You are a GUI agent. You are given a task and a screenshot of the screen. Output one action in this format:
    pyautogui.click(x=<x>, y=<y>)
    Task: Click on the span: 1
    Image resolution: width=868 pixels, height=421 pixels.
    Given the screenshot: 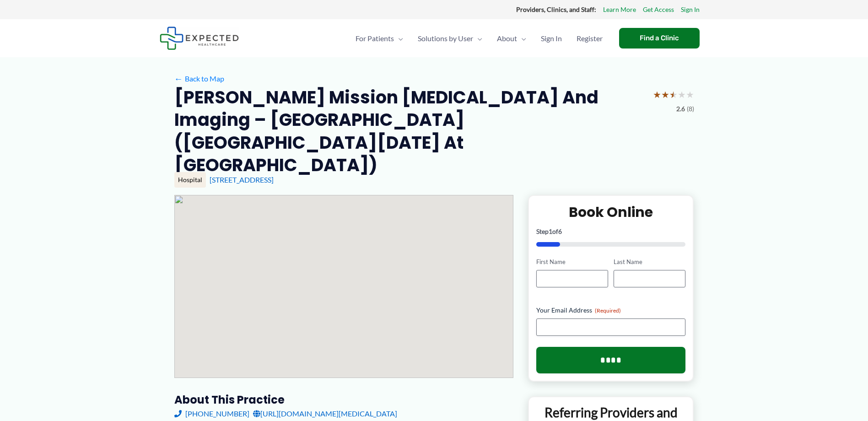 What is the action you would take?
    pyautogui.click(x=550, y=232)
    